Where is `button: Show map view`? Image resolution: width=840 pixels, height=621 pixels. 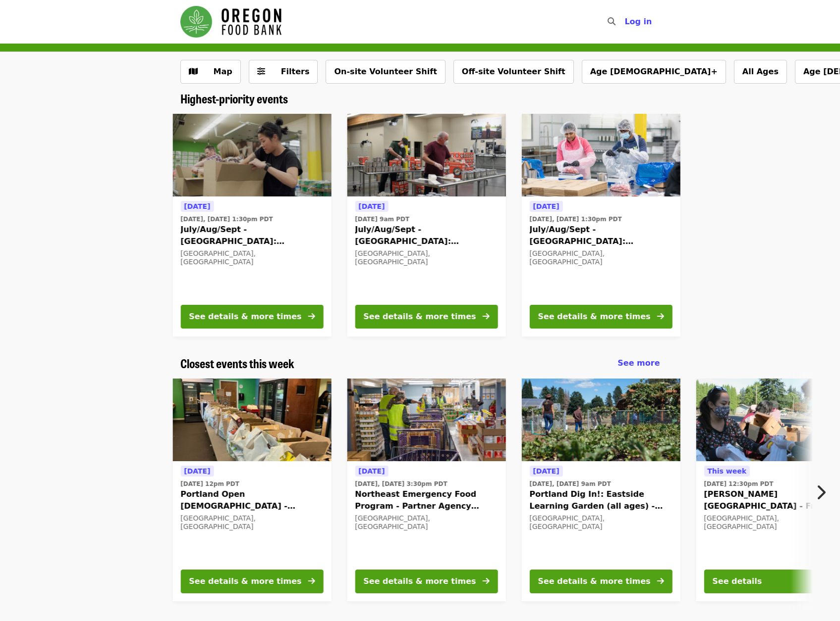 button: Show map view is located at coordinates (210, 72).